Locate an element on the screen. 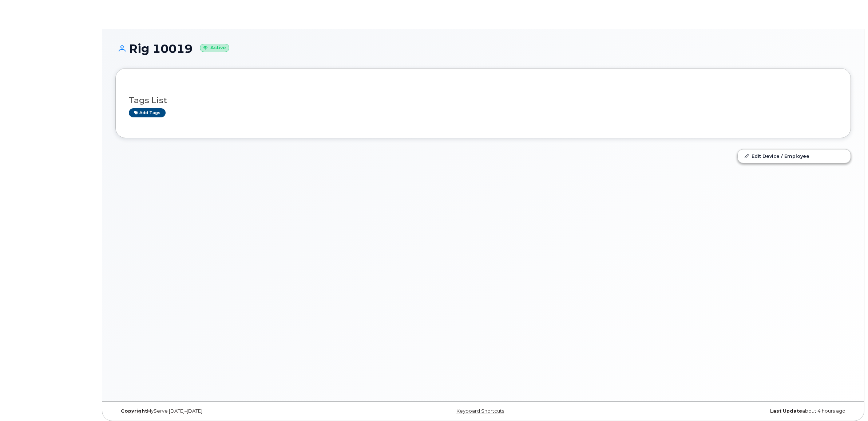  a: Add tags is located at coordinates (147, 113).